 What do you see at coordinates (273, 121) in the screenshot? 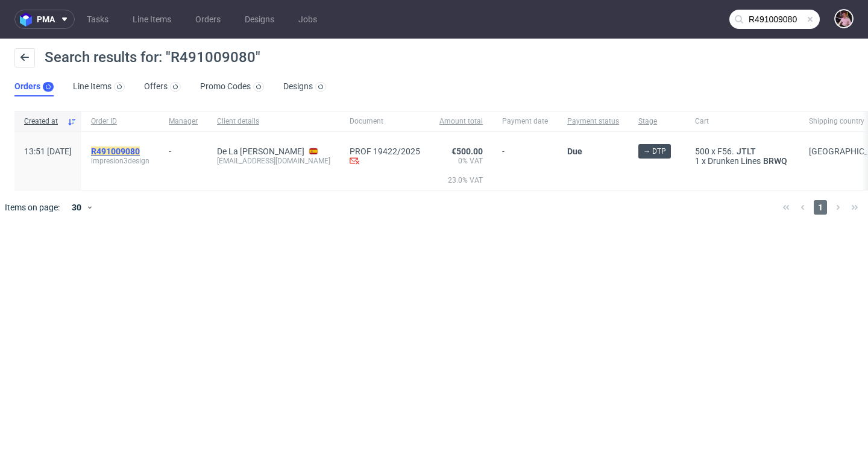
I see `span: Client details` at bounding box center [273, 121].